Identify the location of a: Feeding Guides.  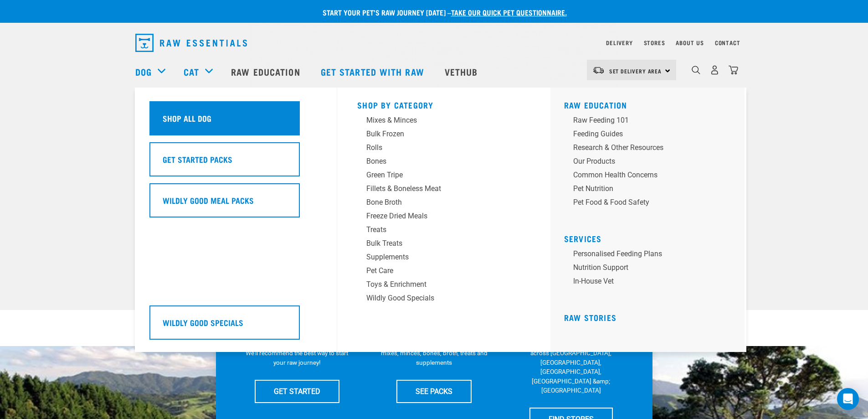
(651, 135).